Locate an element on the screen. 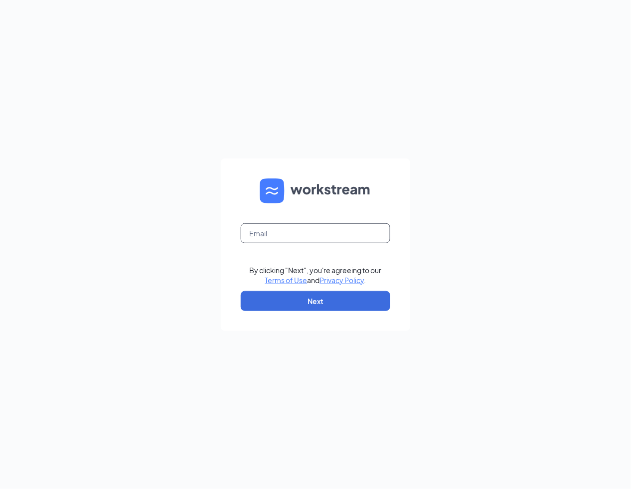 The height and width of the screenshot is (489, 631). a: Privacy Policy is located at coordinates (342, 280).